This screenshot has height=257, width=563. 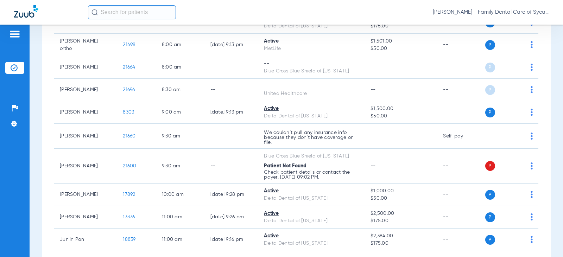 I want to click on span: 21664, so click(x=129, y=67).